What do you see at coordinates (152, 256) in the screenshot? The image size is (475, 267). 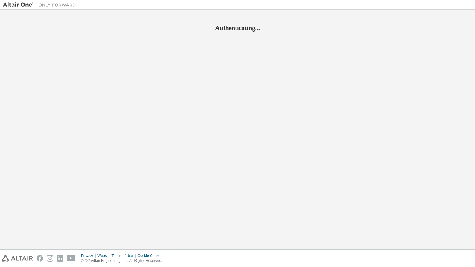 I see `div: Cookie Consent` at bounding box center [152, 256].